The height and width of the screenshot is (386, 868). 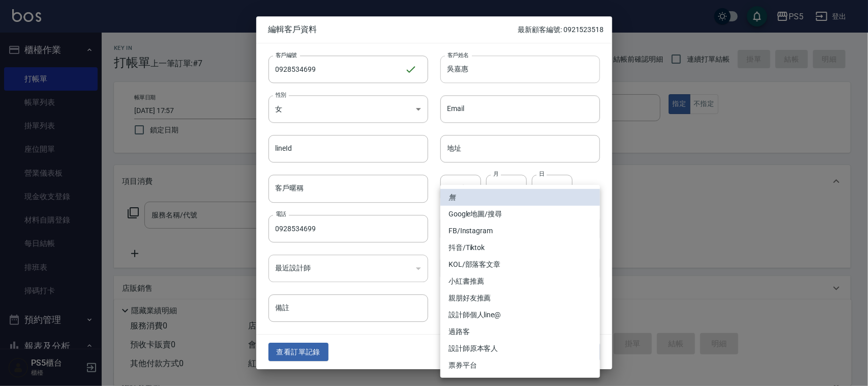 I want to click on em: 無, so click(x=452, y=197).